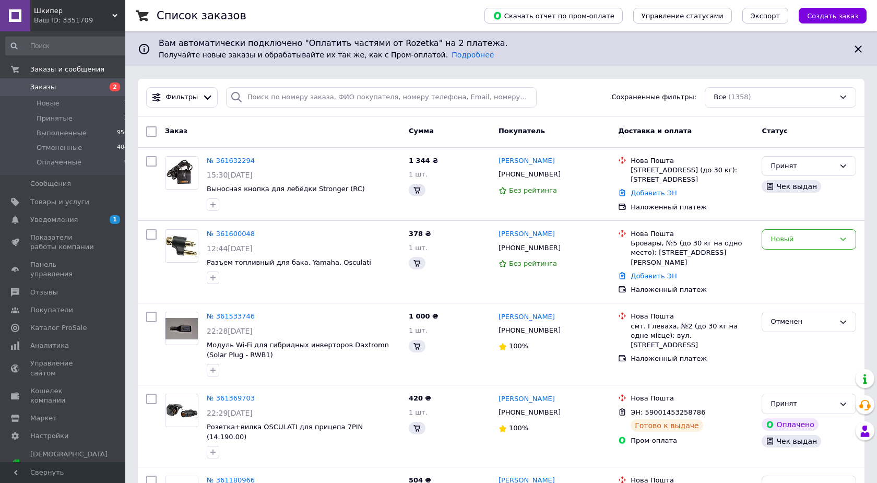 Image resolution: width=877 pixels, height=483 pixels. I want to click on span: 2, so click(115, 87).